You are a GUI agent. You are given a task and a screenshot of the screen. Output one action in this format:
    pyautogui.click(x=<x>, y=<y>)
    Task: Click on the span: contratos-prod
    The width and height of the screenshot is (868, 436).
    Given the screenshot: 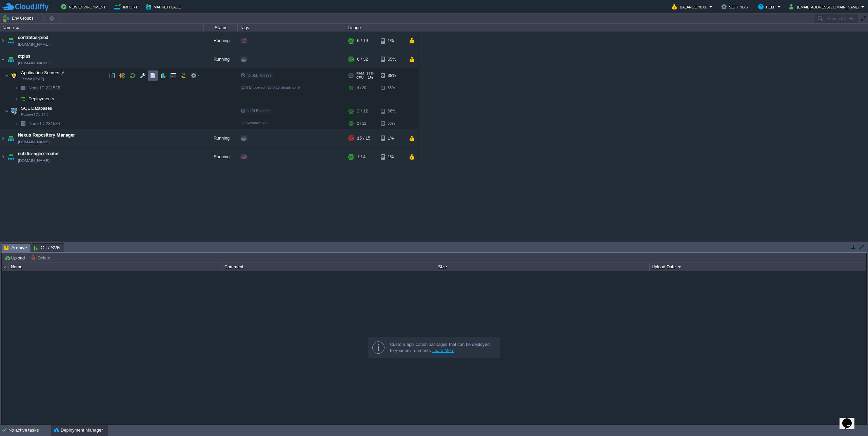 What is the action you would take?
    pyautogui.click(x=33, y=38)
    